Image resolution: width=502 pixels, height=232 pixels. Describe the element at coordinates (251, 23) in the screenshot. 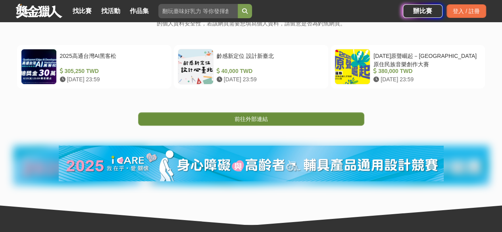

I see `p: 提醒您，您即將連結至獎金獵人以外的網頁。此網頁可能隱藏木馬病毒程式；同時，為確保您的個人資料安全性，若該網頁需要您填寫個人資料，請留意是否為釣魚網頁。` at that location.